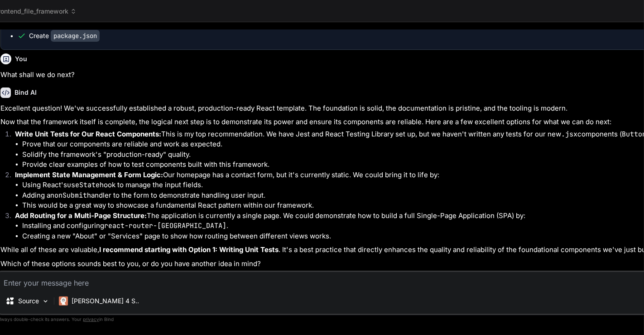 The width and height of the screenshot is (644, 335). Describe the element at coordinates (75, 36) in the screenshot. I see `code: package.json` at that location.